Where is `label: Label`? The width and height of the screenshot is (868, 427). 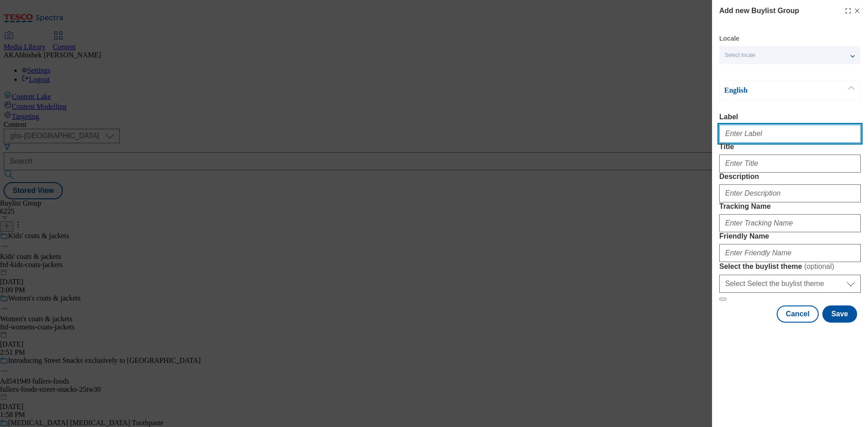
label: Label is located at coordinates (790, 117).